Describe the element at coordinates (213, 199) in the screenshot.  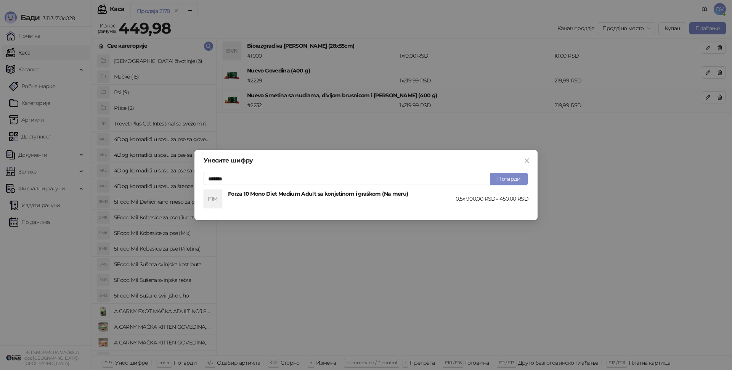
I see `div: F1M` at that location.